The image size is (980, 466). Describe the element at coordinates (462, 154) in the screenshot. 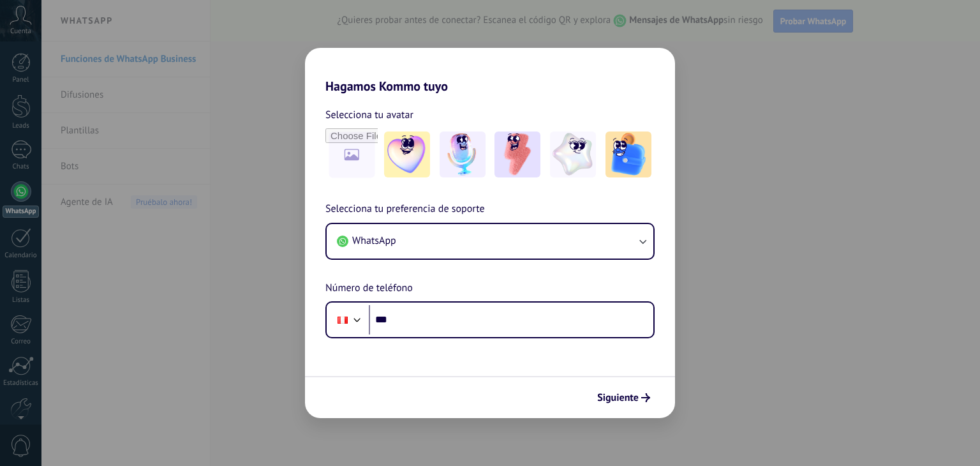

I see `img: -2.jpeg` at that location.